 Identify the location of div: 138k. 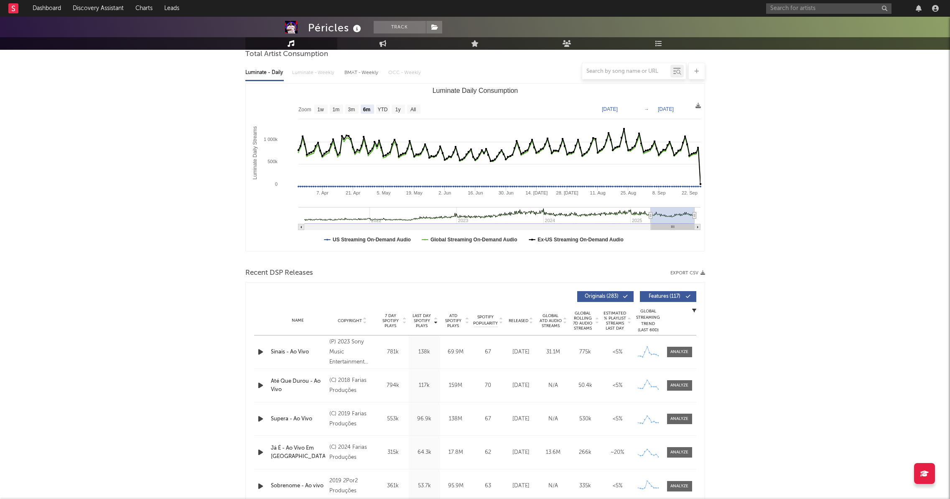
(424, 352).